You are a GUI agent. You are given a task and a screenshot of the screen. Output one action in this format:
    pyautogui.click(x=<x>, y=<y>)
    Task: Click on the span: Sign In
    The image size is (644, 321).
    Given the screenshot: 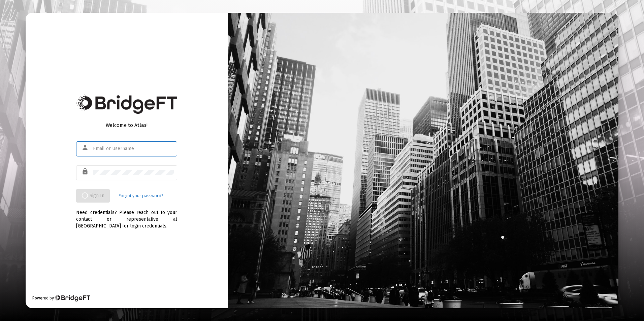 What is the action you would take?
    pyautogui.click(x=93, y=196)
    